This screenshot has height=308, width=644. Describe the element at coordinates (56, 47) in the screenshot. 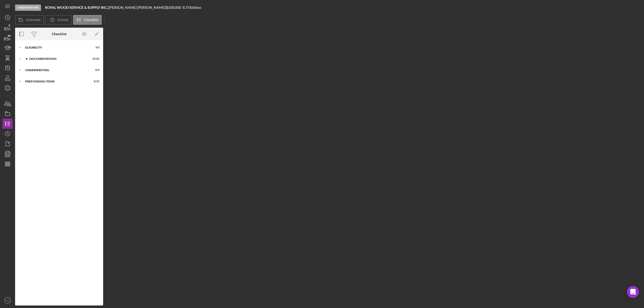

I see `div: Eligibility` at that location.